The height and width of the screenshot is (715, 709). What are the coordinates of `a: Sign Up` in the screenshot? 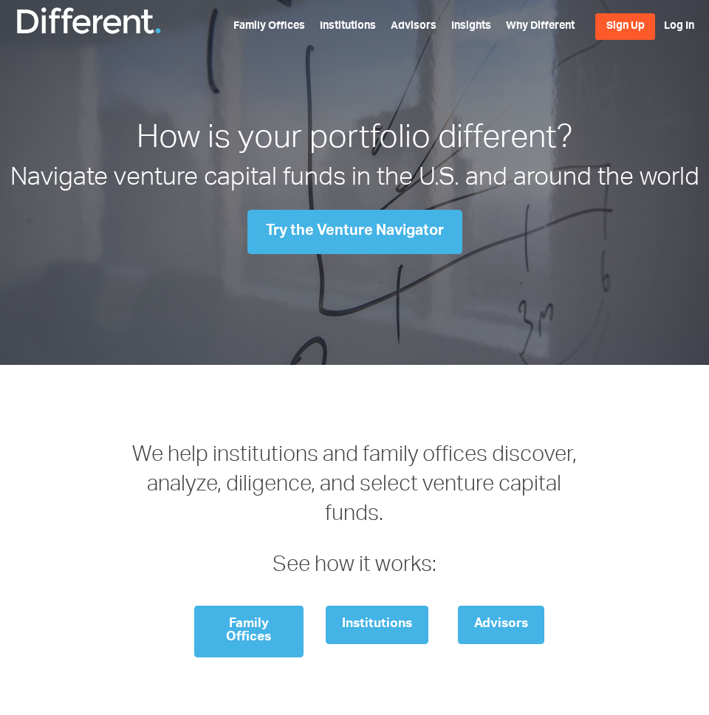 It's located at (625, 27).